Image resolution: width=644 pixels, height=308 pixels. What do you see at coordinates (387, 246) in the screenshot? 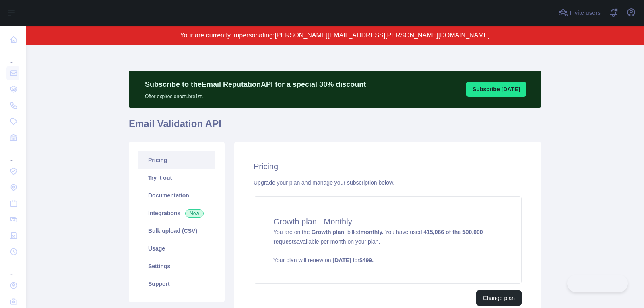
I see `span: You are on the , billed You have used available per month on your plan.` at bounding box center [387, 246].